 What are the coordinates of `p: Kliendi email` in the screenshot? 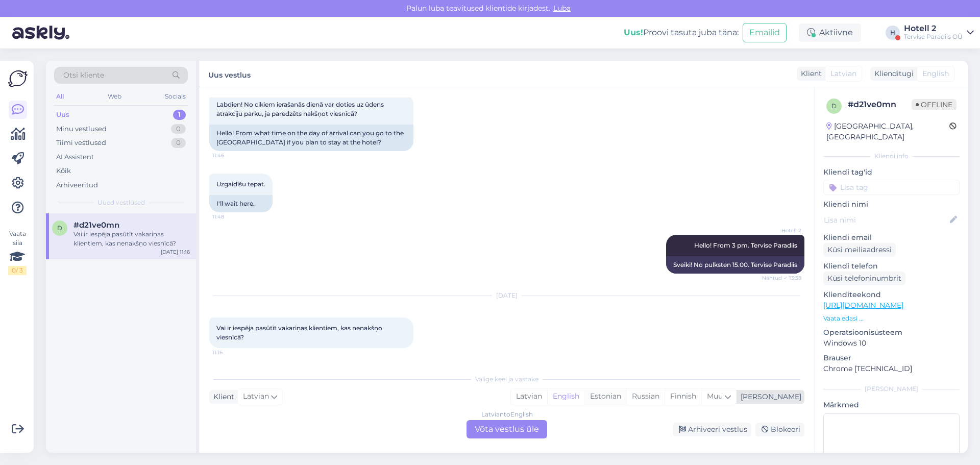 It's located at (892, 237).